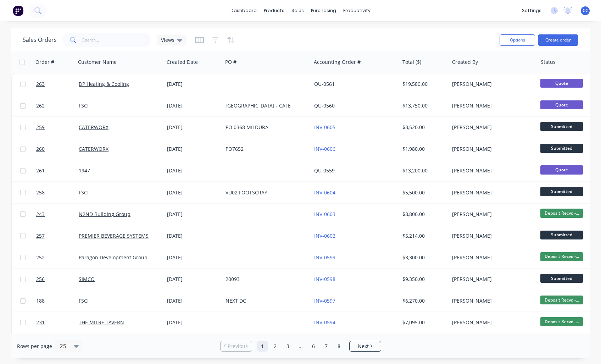  I want to click on a: 1947, so click(84, 170).